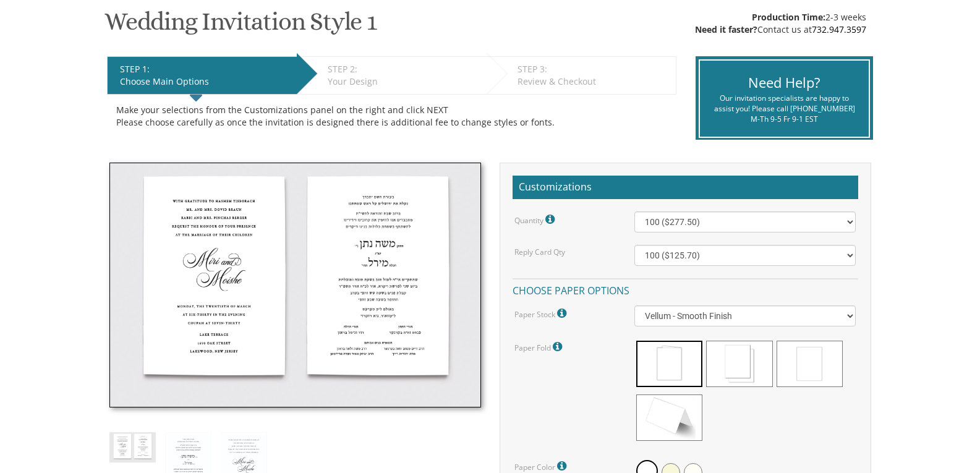 This screenshot has width=980, height=473. I want to click on div: Need Help?, so click(784, 82).